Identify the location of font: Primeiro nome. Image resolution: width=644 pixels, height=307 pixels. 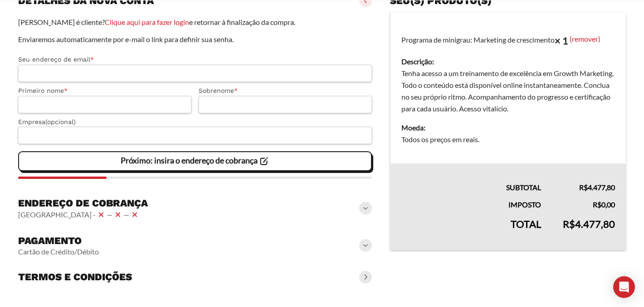
(41, 90).